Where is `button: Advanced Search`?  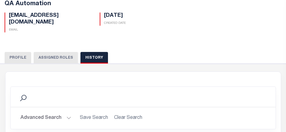 button: Advanced Search is located at coordinates (46, 118).